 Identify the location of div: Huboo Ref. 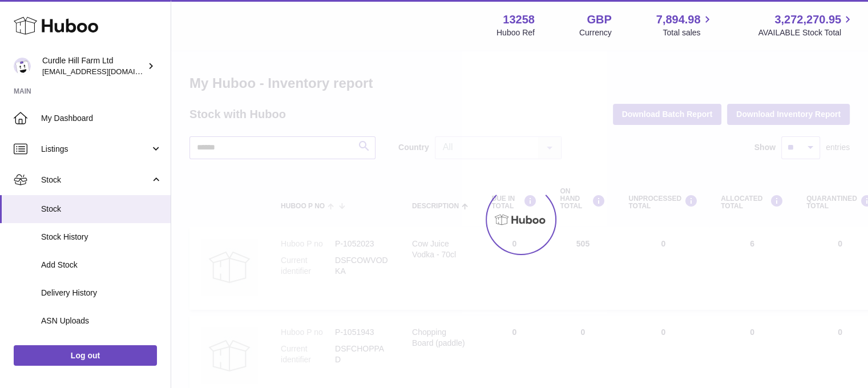
(515, 32).